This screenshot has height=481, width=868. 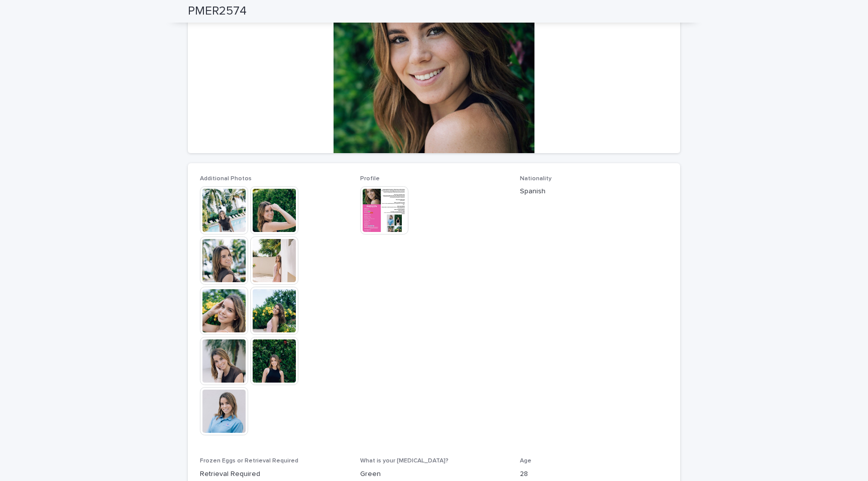 I want to click on p: Green, so click(x=434, y=474).